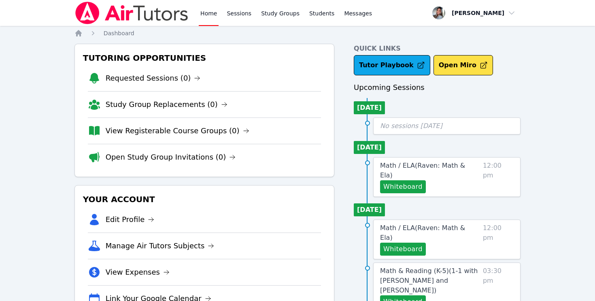  What do you see at coordinates (204, 58) in the screenshot?
I see `h3: Tutoring Opportunities` at bounding box center [204, 58].